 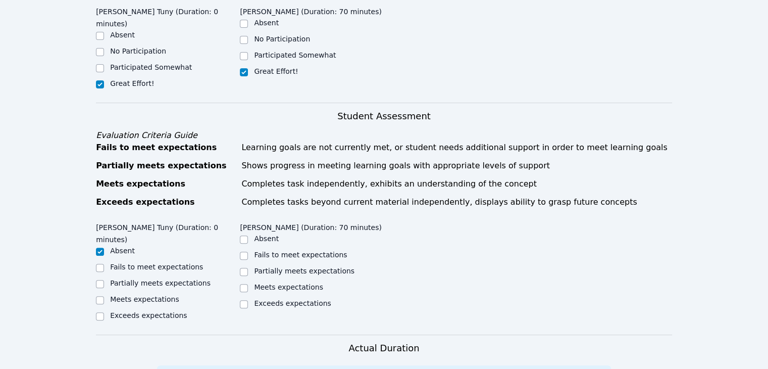 What do you see at coordinates (456, 147) in the screenshot?
I see `div: Learning goals are not currently met, or student needs additional support in order to meet learni...` at bounding box center [456, 147].